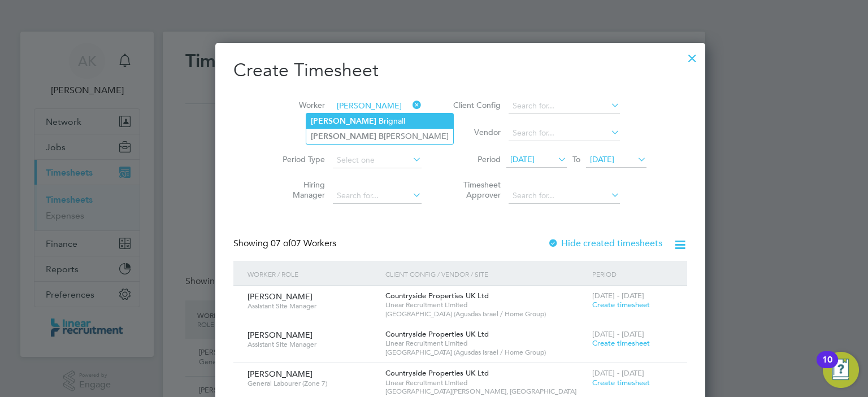  What do you see at coordinates (460, 71) in the screenshot?
I see `h2: Create Timesheet` at bounding box center [460, 71].